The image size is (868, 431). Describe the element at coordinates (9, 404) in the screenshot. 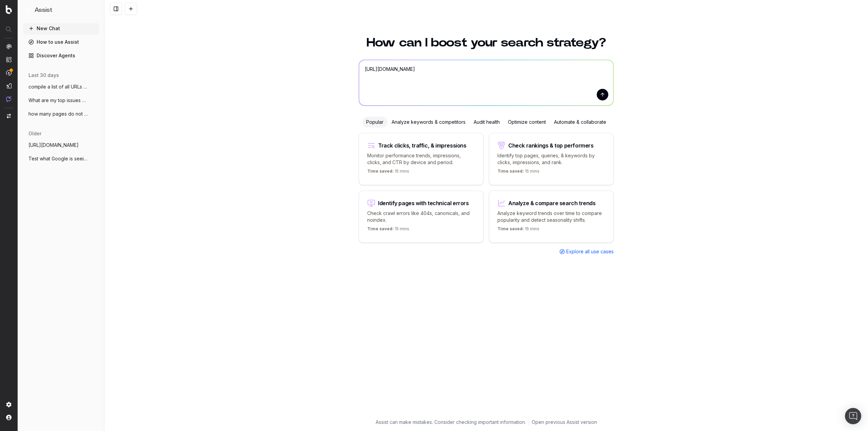

I see `img: Setting` at that location.